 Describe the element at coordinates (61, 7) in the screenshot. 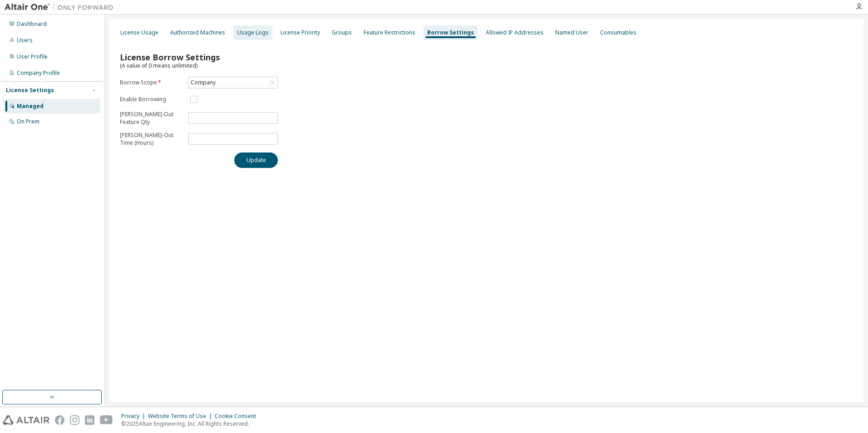

I see `img: Altair One` at that location.